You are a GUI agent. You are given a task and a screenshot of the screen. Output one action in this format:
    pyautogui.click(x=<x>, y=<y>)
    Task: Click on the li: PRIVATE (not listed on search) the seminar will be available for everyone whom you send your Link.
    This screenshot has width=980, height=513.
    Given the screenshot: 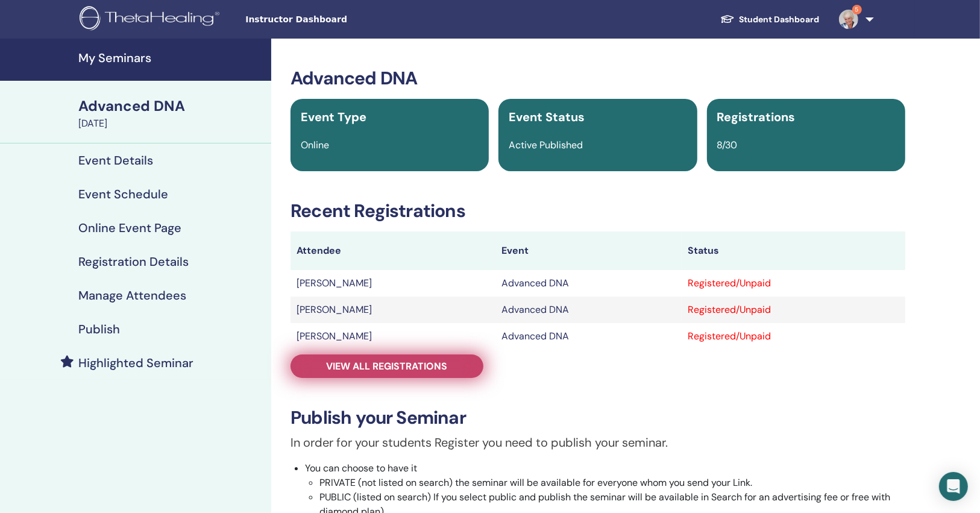 What is the action you would take?
    pyautogui.click(x=613, y=483)
    